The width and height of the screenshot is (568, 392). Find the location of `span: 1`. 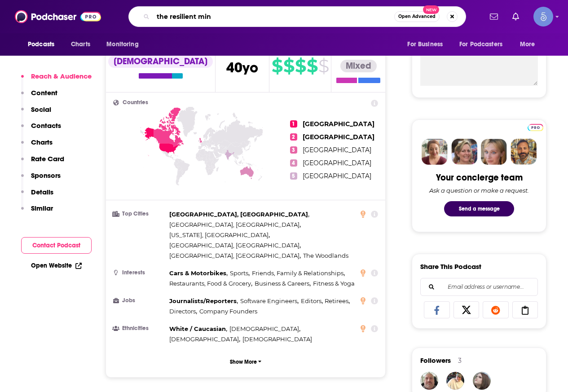

span: 1 is located at coordinates (294, 124).